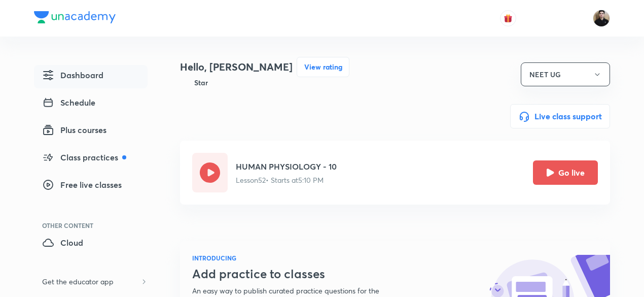 This screenshot has height=297, width=644. Describe the element at coordinates (75, 19) in the screenshot. I see `a: Company Logo` at that location.